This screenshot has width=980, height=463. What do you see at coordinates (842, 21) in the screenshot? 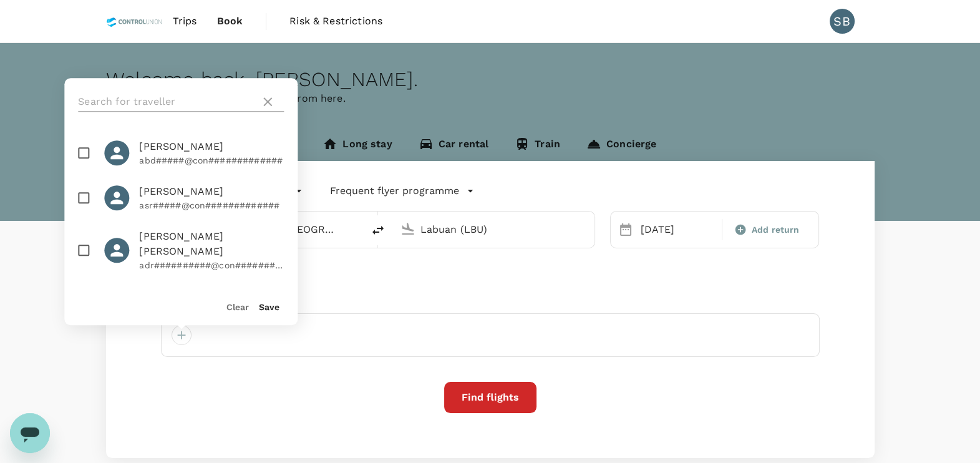
I see `div: SB` at bounding box center [842, 21].